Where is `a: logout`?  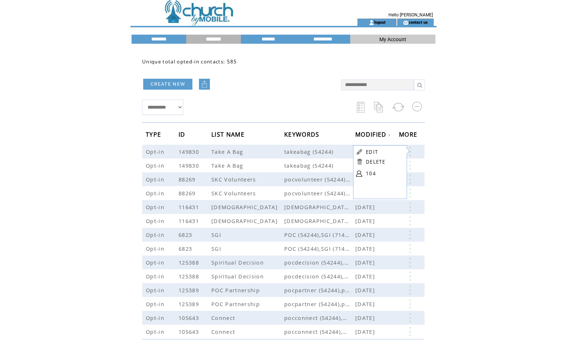
a: logout is located at coordinates (379, 22).